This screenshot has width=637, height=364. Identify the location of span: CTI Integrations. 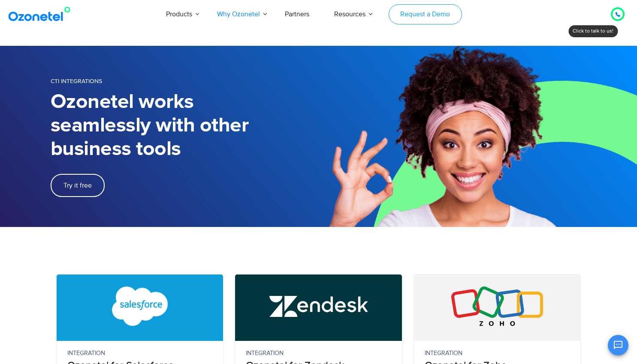
(76, 81).